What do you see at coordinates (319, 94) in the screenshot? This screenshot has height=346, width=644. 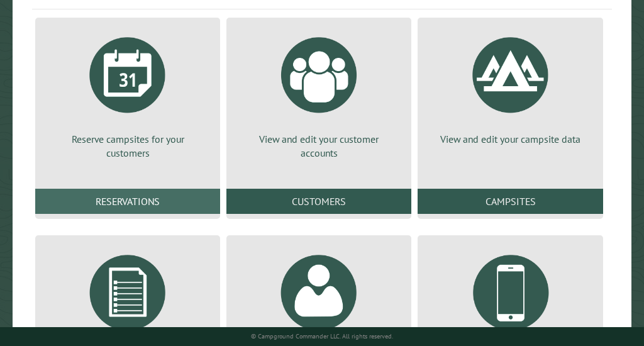 I see `a: View and edit your customer accounts` at bounding box center [319, 94].